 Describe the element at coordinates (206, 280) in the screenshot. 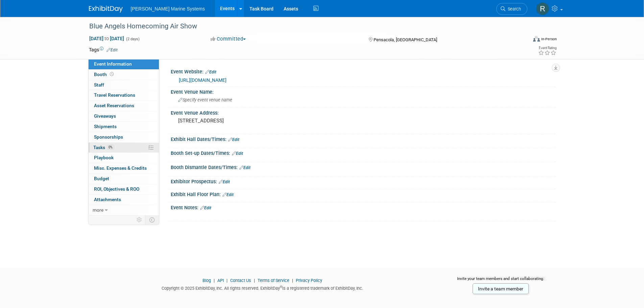

I see `a: Blog` at that location.